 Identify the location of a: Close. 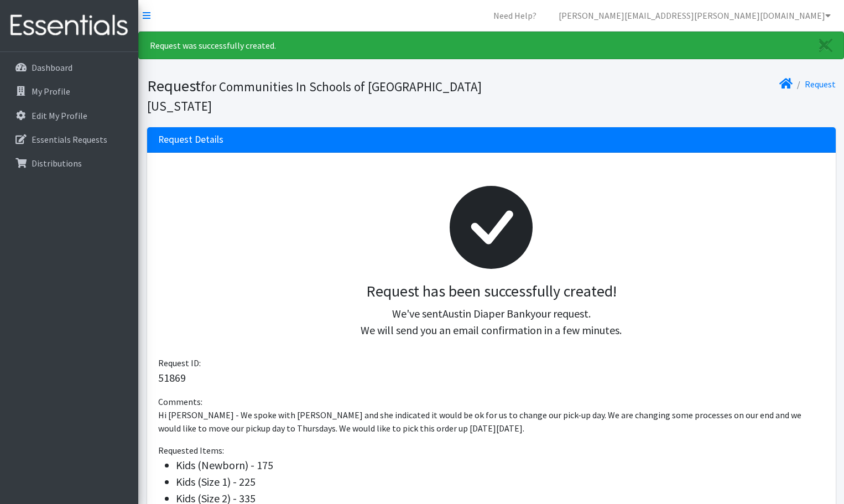
(826, 46).